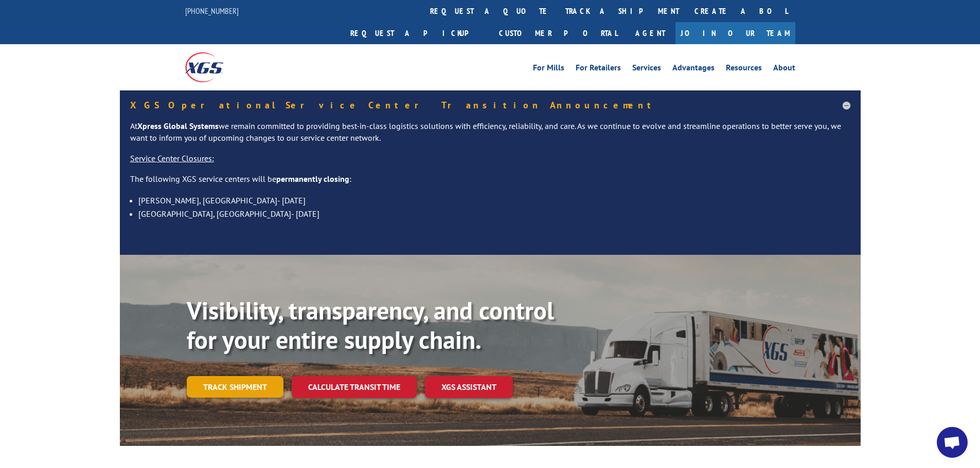 The image size is (980, 468). Describe the element at coordinates (952, 443) in the screenshot. I see `a: Open chat` at that location.